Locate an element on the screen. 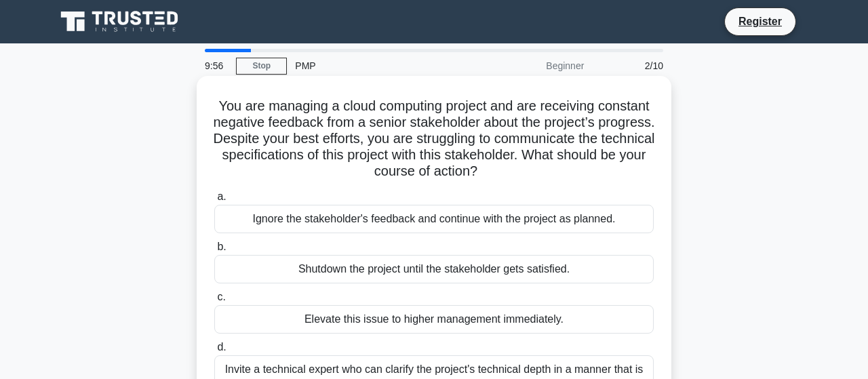  a: Register is located at coordinates (760, 21).